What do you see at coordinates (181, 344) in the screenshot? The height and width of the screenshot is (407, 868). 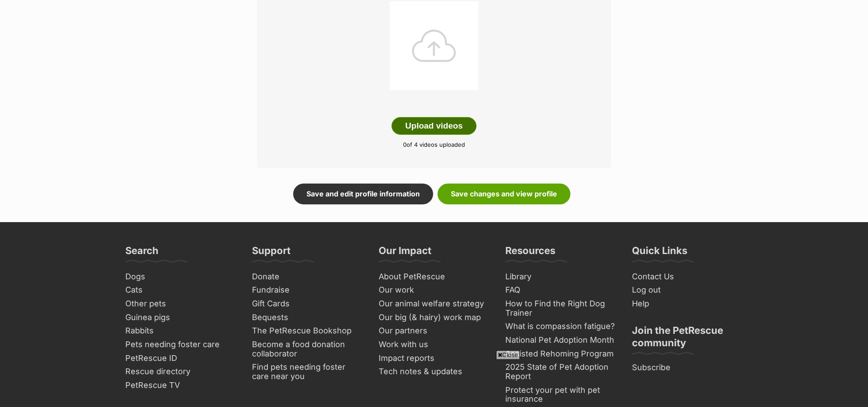 I see `a: Pets needing foster care` at bounding box center [181, 344].